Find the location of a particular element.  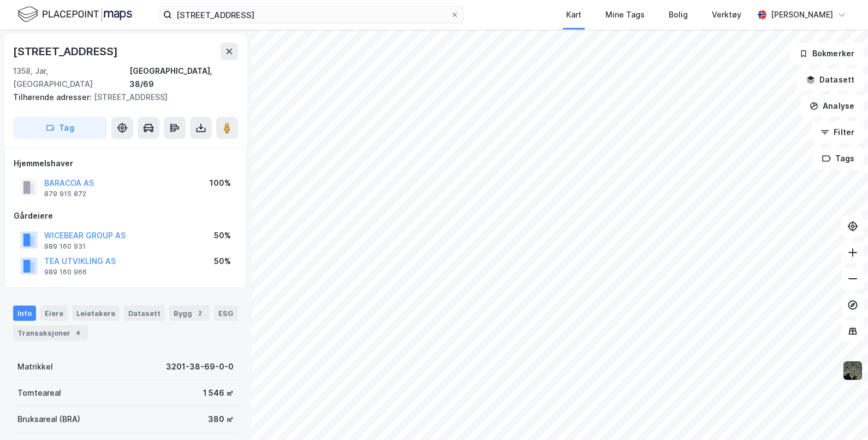

div: 4 is located at coordinates (78, 333).